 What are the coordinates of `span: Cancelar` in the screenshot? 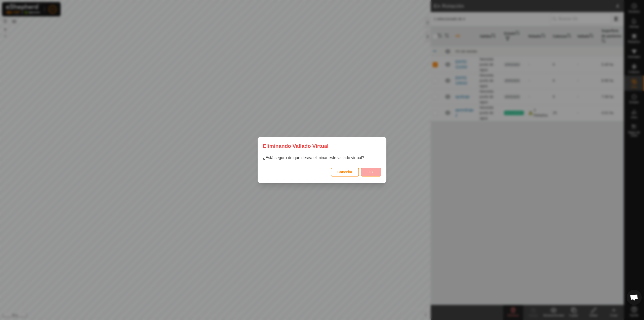 It's located at (345, 172).